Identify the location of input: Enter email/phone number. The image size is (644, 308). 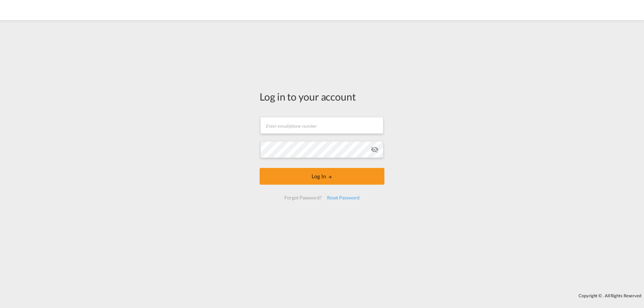
(321, 125).